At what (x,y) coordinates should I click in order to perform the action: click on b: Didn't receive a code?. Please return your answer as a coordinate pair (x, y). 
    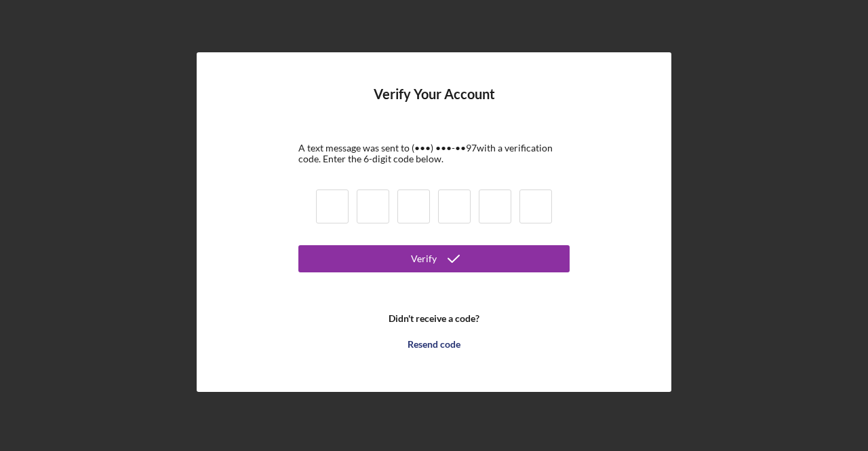
    Looking at the image, I should click on (434, 318).